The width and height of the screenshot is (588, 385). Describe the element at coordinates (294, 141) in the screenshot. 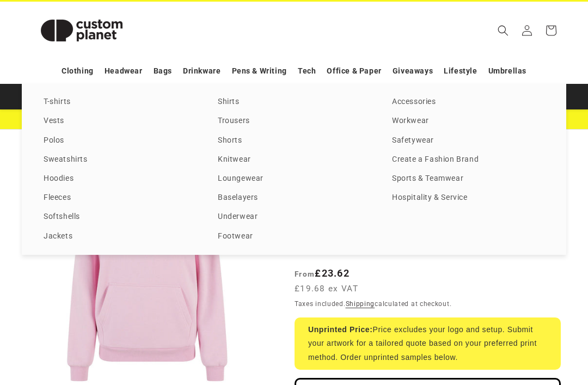

I see `a: Shorts` at that location.